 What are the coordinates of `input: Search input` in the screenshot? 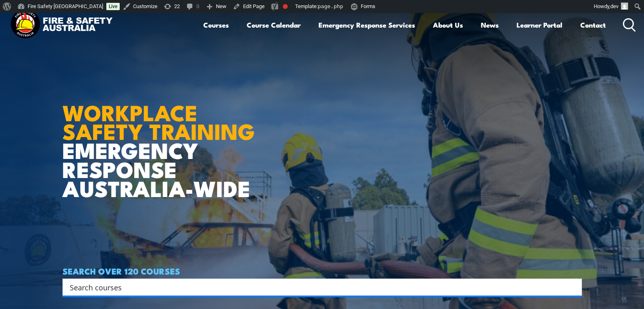 It's located at (317, 287).